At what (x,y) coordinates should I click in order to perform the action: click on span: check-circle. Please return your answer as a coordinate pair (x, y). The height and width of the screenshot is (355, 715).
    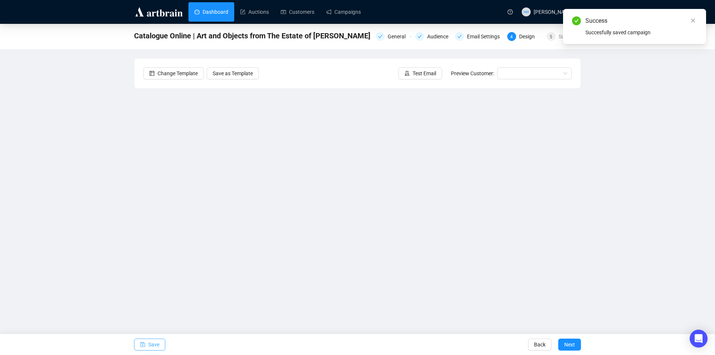
    Looking at the image, I should click on (576, 21).